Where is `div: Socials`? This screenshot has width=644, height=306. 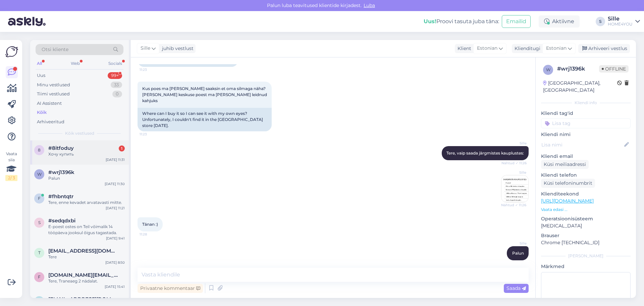
div: Socials is located at coordinates (115, 64).